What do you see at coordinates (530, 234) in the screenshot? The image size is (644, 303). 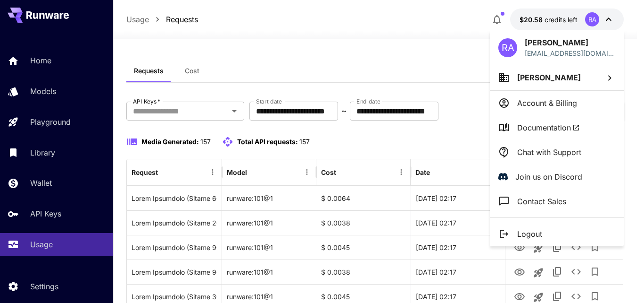 I see `p: Logout` at bounding box center [530, 234].